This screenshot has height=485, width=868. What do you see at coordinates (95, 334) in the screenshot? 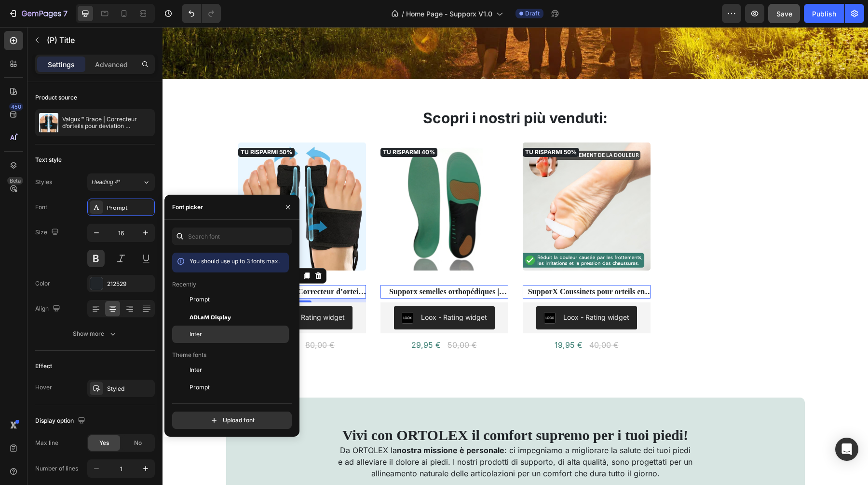
I see `button: Show more` at bounding box center [95, 334].